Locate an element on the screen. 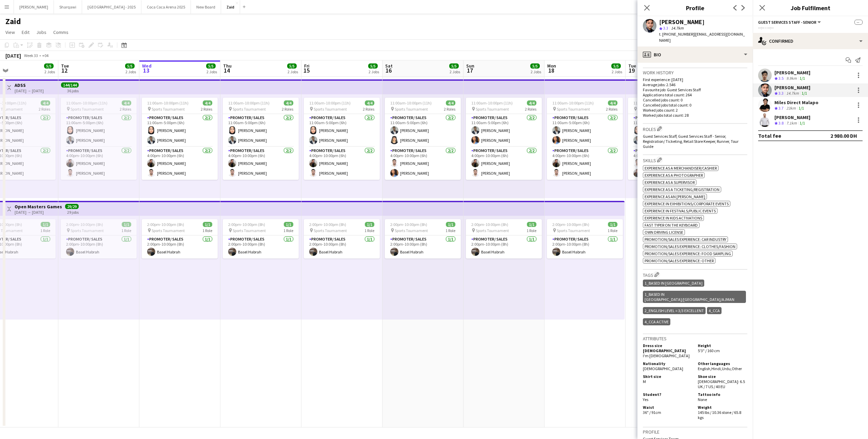  span: 144/144 is located at coordinates (70, 84).